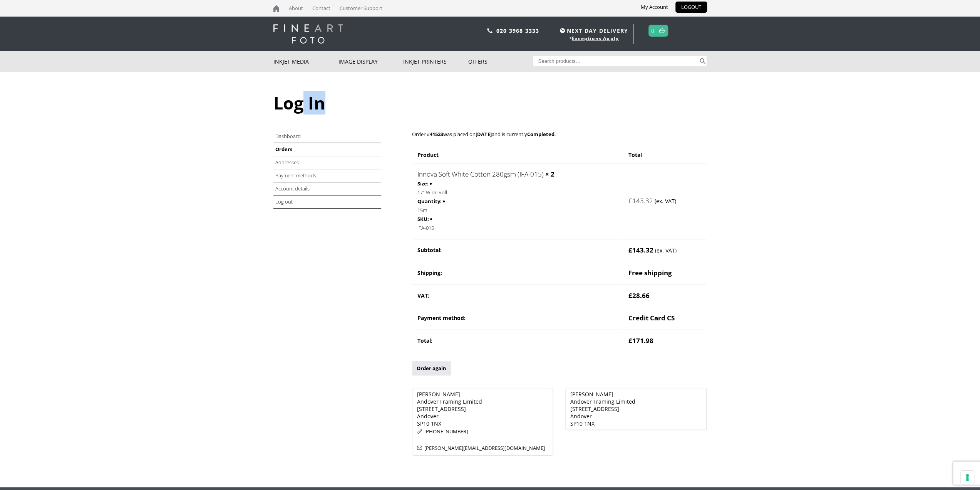 The height and width of the screenshot is (490, 980). What do you see at coordinates (595, 38) in the screenshot?
I see `a: Exceptions Apply` at bounding box center [595, 38].